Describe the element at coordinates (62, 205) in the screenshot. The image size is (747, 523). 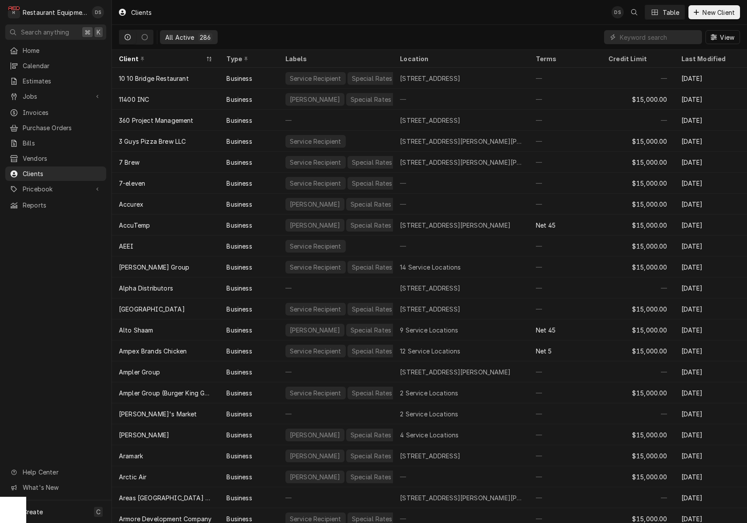
I see `span: Reports` at that location.